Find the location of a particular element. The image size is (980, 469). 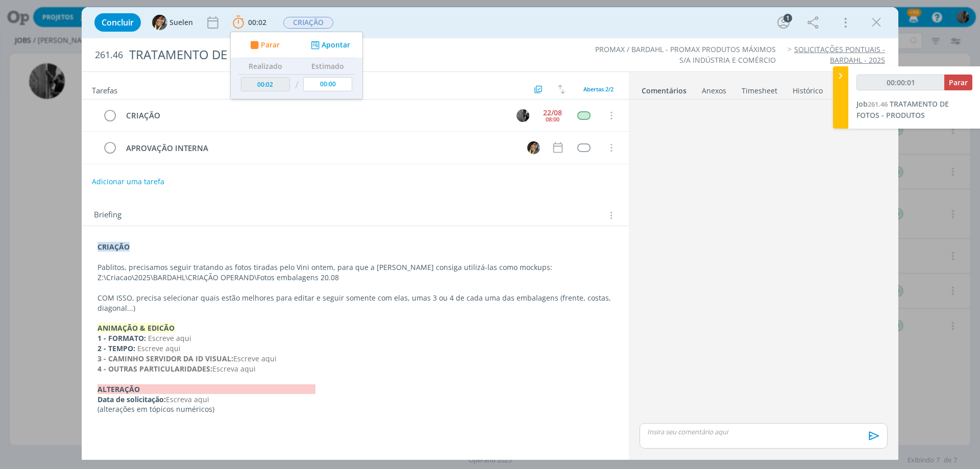

button: 00:02 is located at coordinates (250, 23).